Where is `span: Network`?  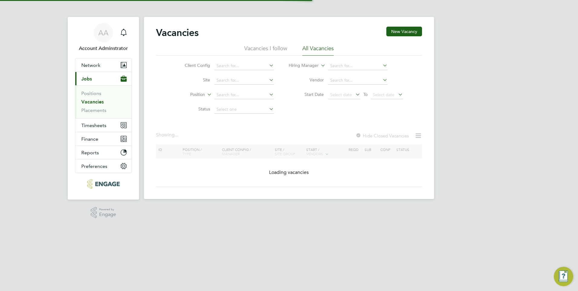 span: Network is located at coordinates (91, 65).